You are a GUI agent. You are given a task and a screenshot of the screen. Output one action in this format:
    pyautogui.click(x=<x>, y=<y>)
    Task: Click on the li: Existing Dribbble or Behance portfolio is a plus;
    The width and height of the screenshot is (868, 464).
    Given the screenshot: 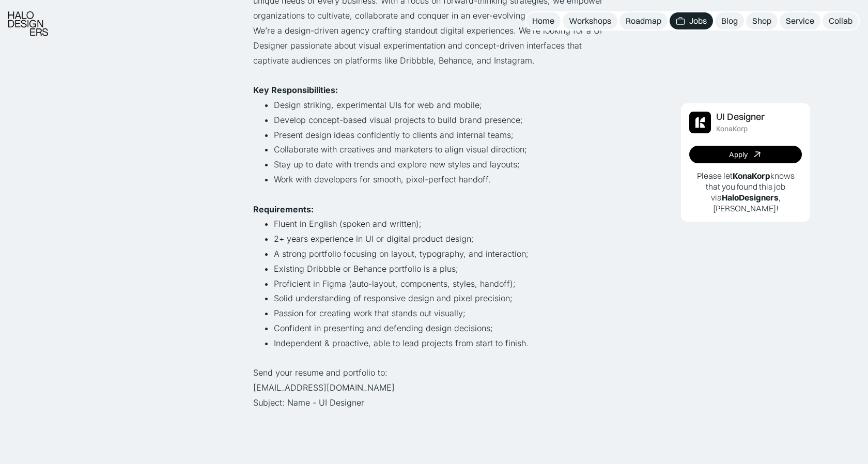 What is the action you would take?
    pyautogui.click(x=444, y=268)
    